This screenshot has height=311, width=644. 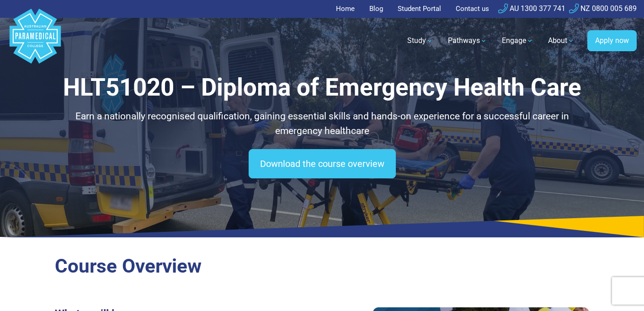 I want to click on h2: Course Overview, so click(x=322, y=266).